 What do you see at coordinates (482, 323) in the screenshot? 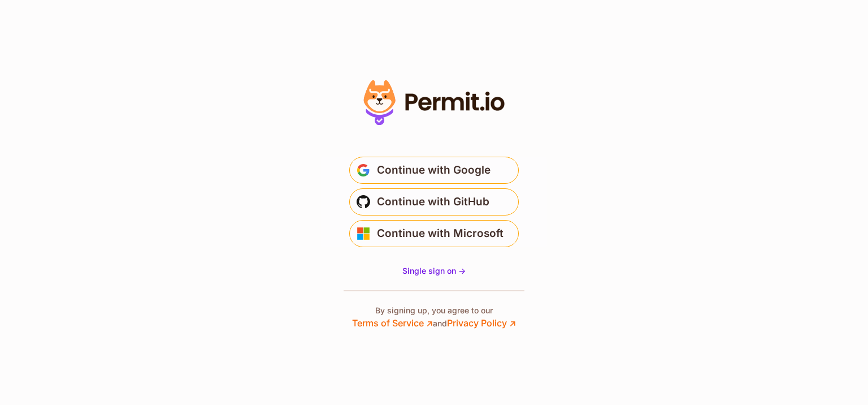
I see `a: Privacy Policy ↗` at bounding box center [482, 323].